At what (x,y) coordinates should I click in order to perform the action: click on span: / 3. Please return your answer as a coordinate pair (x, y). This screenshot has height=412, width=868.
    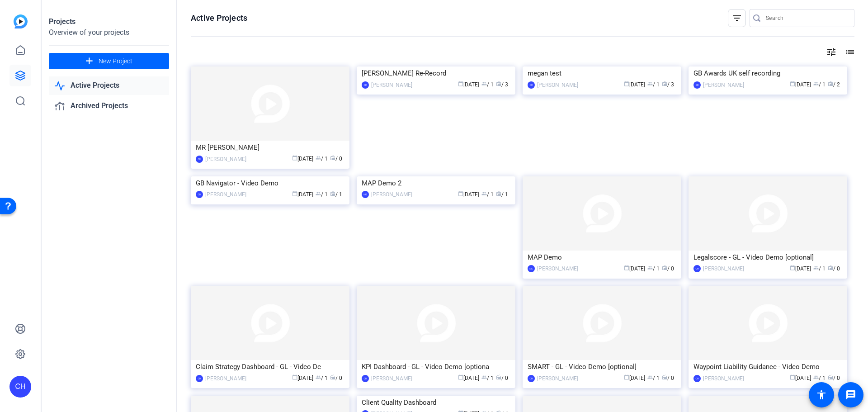
    Looking at the image, I should click on (502, 84).